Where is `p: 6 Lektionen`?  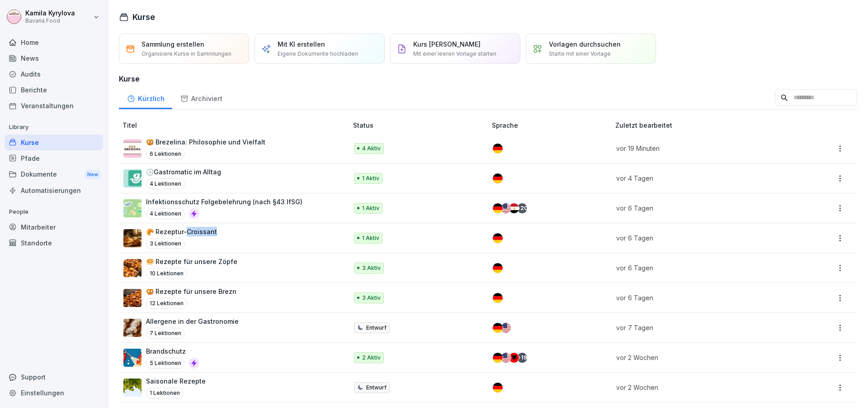
p: 6 Lektionen is located at coordinates (166, 154).